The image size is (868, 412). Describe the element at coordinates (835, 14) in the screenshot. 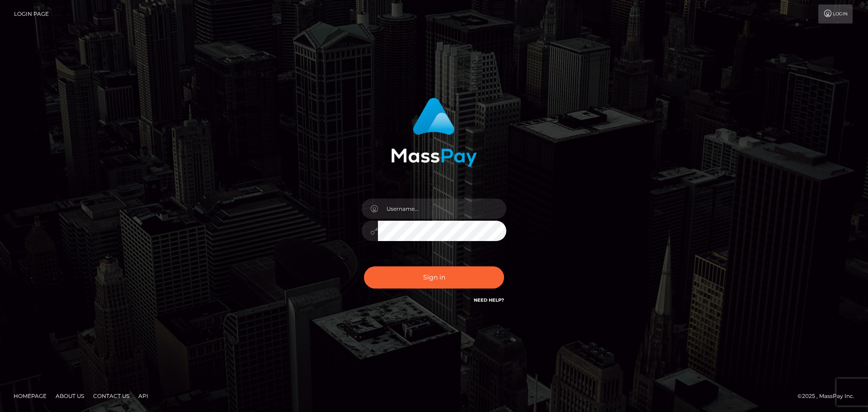

I see `a: Login` at that location.